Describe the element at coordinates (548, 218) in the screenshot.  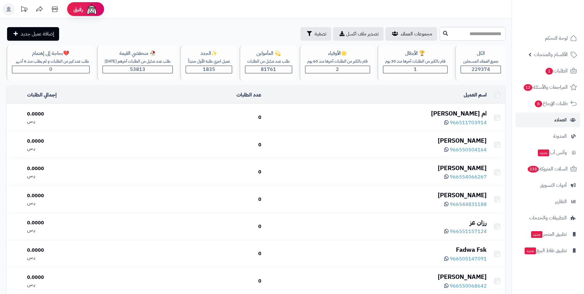
I see `a: التطبيقات والخدمات` at that location.